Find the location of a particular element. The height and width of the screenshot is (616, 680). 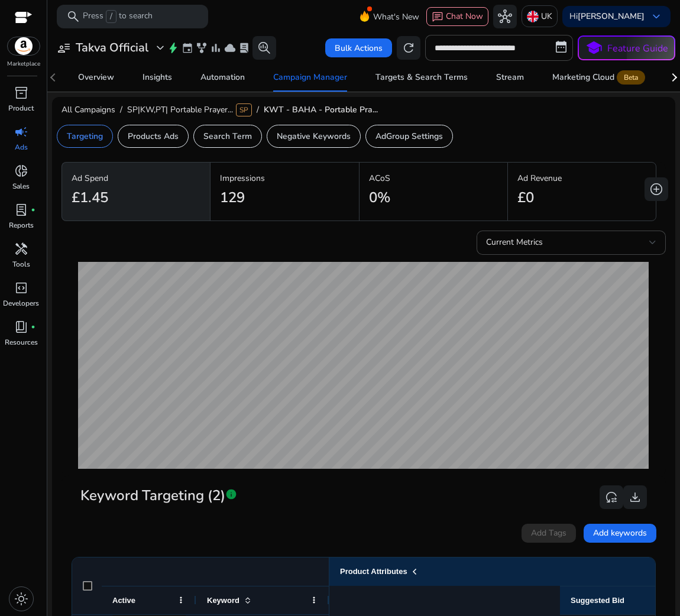

h2: 129 is located at coordinates (232, 198).